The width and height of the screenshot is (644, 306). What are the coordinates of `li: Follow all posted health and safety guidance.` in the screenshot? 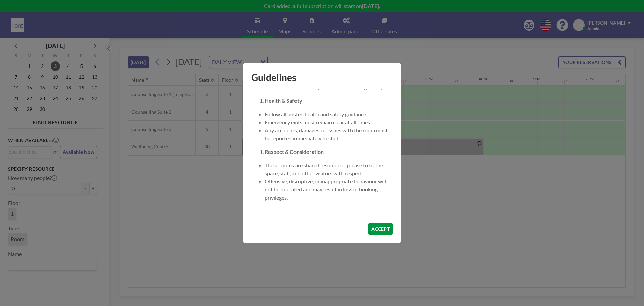 It's located at (329, 114).